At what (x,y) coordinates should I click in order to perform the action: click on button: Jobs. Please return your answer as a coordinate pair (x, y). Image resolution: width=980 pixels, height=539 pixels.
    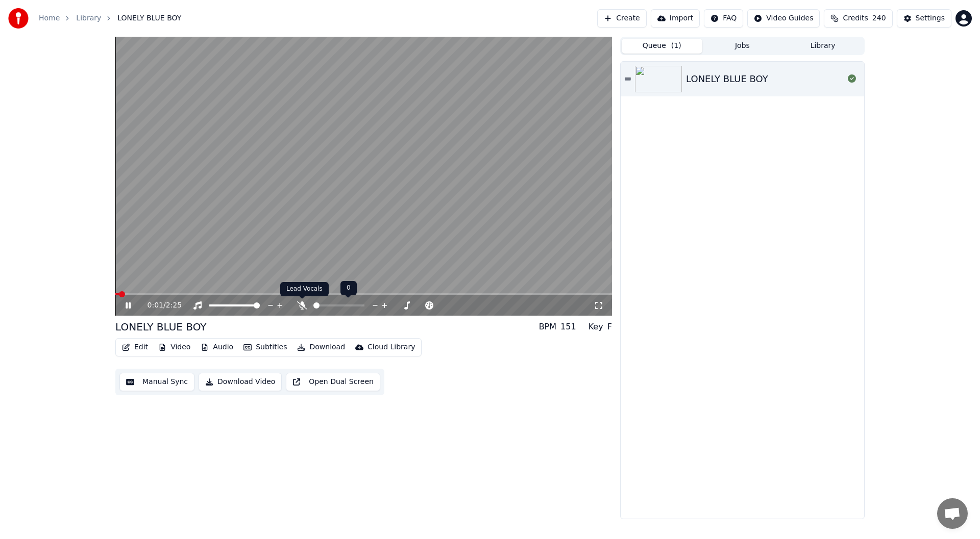
    Looking at the image, I should click on (742, 46).